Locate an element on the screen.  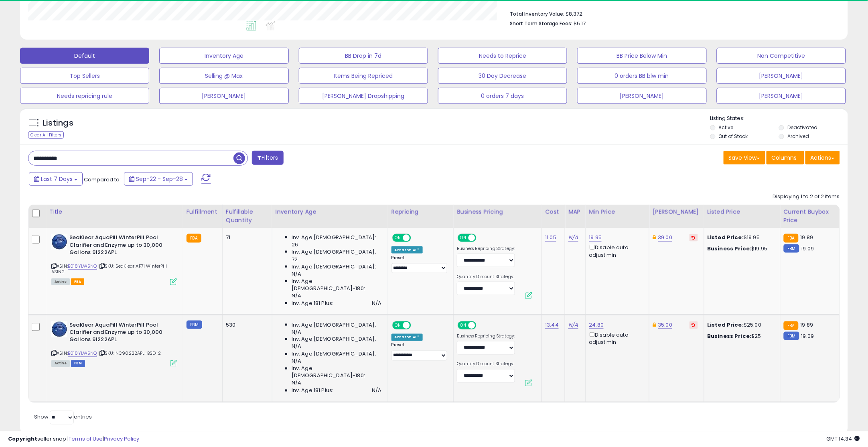
div: Business Pricing is located at coordinates (497, 211).